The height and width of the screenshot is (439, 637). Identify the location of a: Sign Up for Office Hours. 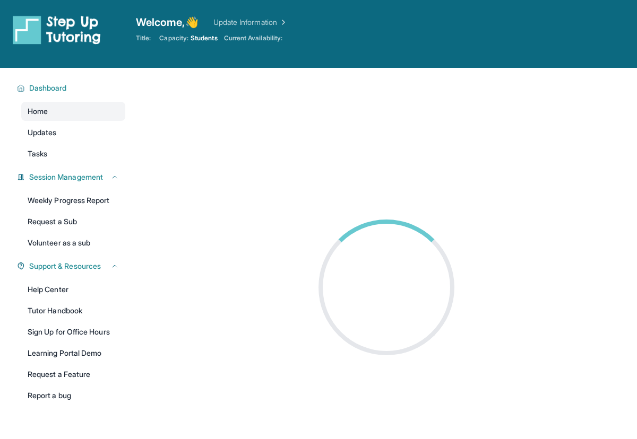
(73, 332).